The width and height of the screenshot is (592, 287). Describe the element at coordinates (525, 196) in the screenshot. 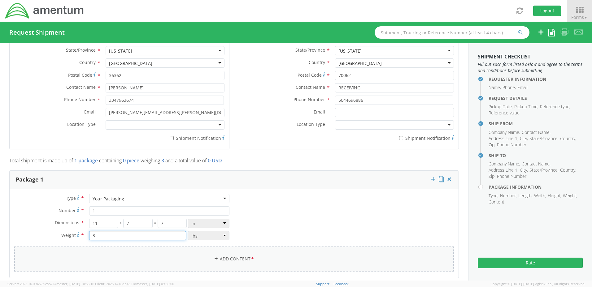

I see `li: Length` at that location.